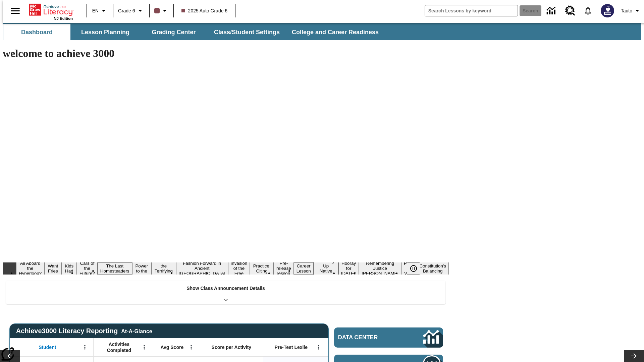  What do you see at coordinates (226, 293) in the screenshot?
I see `div: Show Class Announcement Details` at bounding box center [226, 293].